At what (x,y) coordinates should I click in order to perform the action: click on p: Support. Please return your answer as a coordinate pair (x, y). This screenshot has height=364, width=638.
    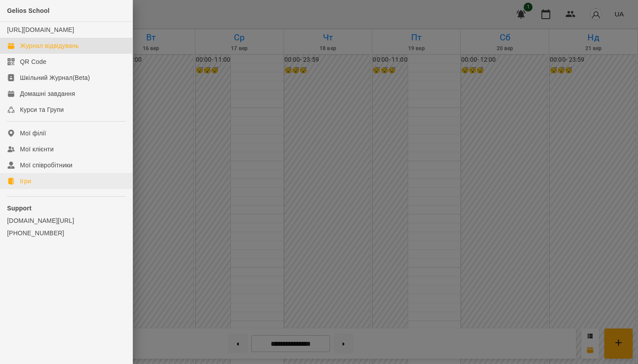
    Looking at the image, I should click on (66, 208).